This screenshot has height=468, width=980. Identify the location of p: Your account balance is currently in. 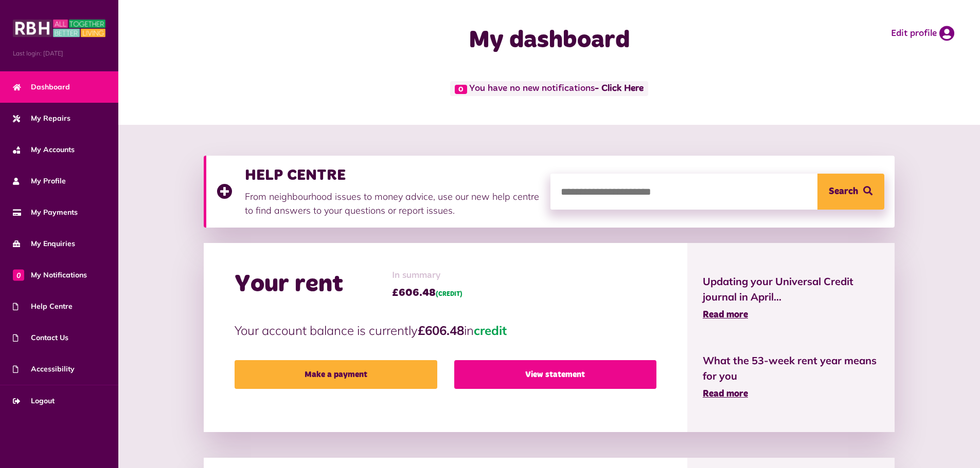
(446, 330).